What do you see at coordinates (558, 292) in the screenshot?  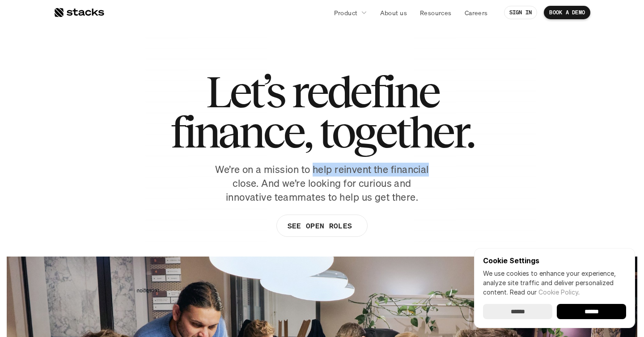 I see `a: Cookie Policy` at bounding box center [558, 292].